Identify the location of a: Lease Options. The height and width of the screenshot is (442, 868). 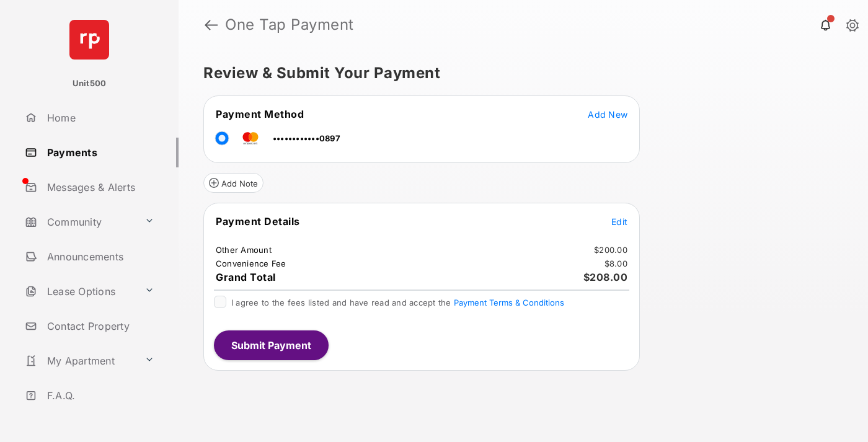
(79, 291).